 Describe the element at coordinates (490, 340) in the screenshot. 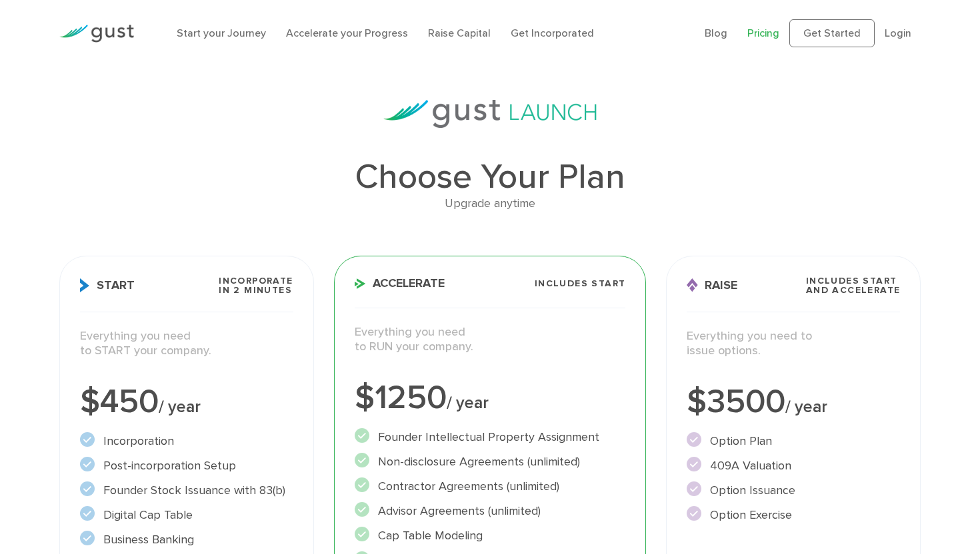

I see `p: Everything you need to RUN your company.` at that location.